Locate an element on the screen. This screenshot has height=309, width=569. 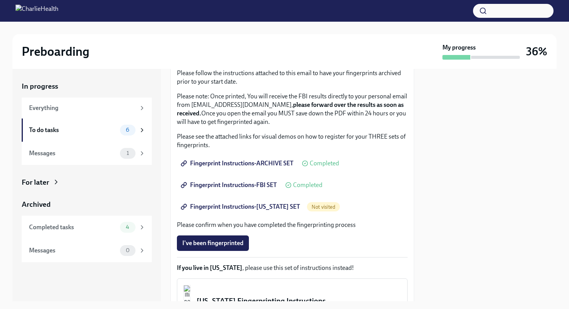
span: 4 is located at coordinates (127, 227).